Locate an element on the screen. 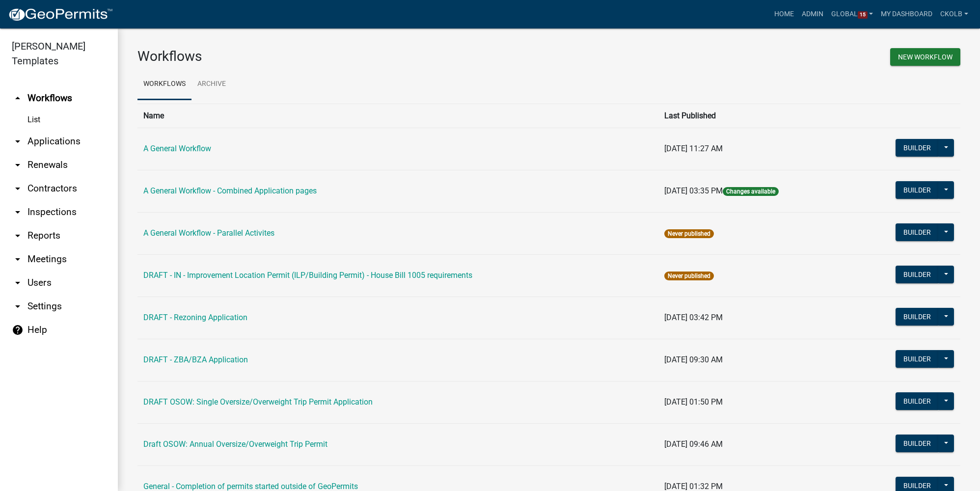 The image size is (980, 491). a: Home is located at coordinates (784, 14).